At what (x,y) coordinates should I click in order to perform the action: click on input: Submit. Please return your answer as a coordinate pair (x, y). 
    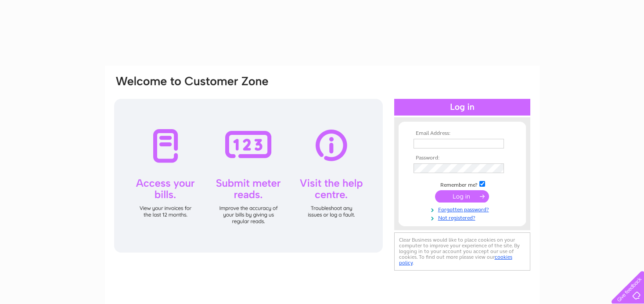
    Looking at the image, I should click on (462, 196).